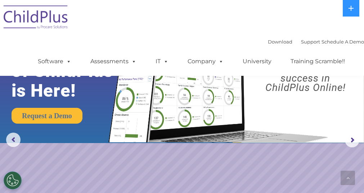 The image size is (364, 193). What do you see at coordinates (70, 71) in the screenshot?
I see `rs-layer: The Future of ChildPlus is Here!` at bounding box center [70, 71].